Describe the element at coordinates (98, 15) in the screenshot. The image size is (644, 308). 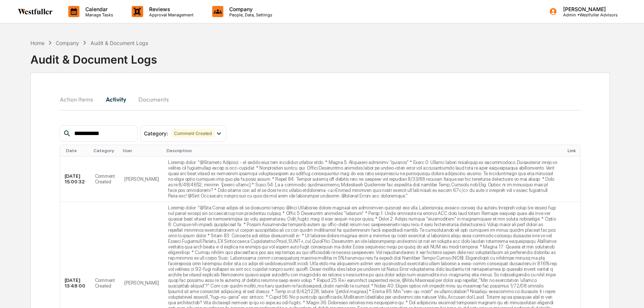
I see `p: Manage Tasks` at that location.